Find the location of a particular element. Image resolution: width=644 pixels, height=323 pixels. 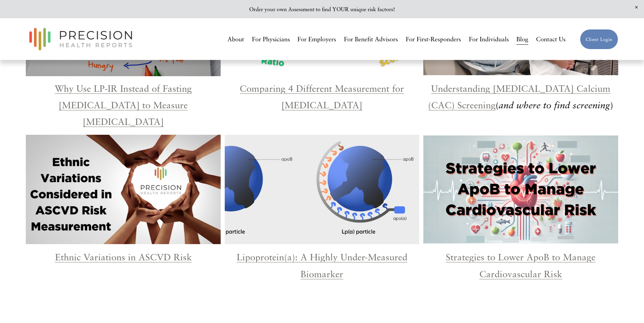

em: to is located at coordinates (547, 105).